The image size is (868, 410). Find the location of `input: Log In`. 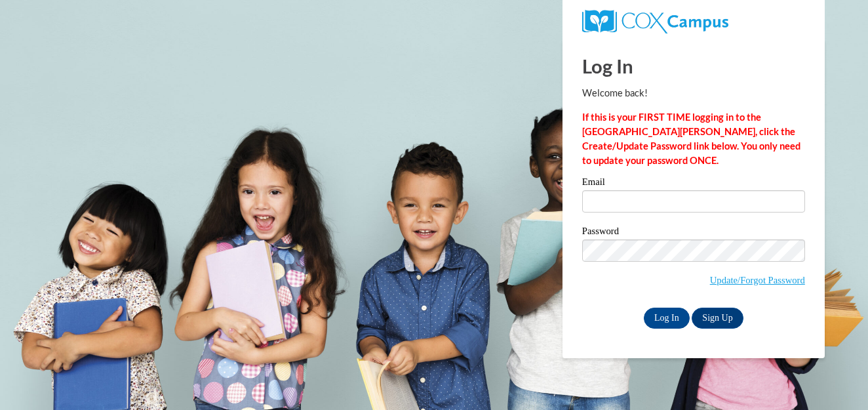

input: Log In is located at coordinates (667, 318).